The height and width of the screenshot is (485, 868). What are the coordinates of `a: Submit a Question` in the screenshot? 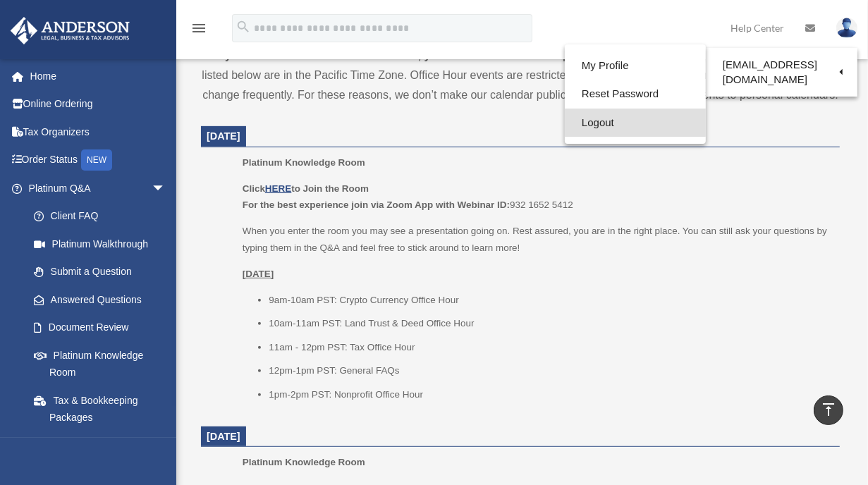 It's located at (103, 272).